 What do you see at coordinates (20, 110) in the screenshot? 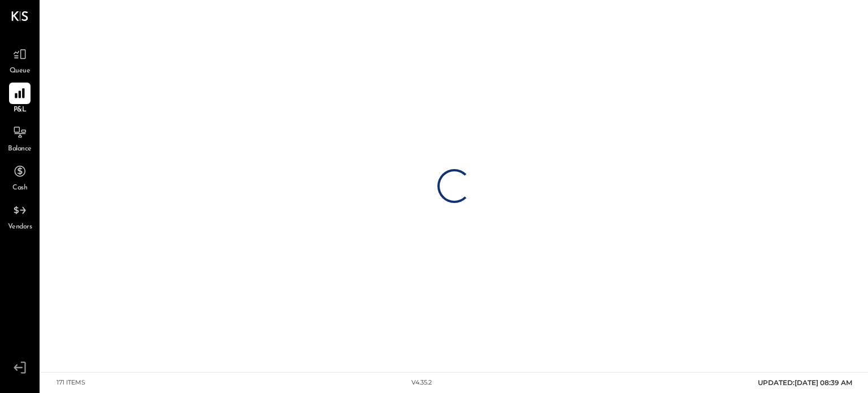
I see `span: P&L` at bounding box center [20, 110].